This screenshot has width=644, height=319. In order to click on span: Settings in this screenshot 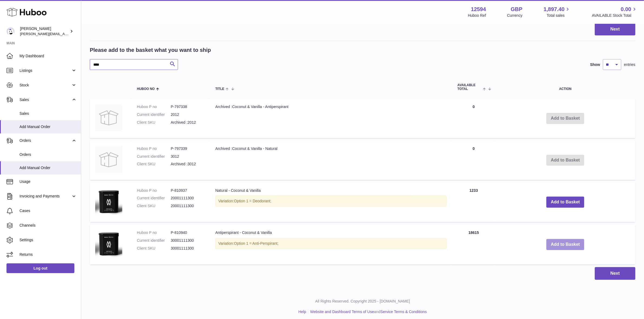, I will do `click(48, 240)`.